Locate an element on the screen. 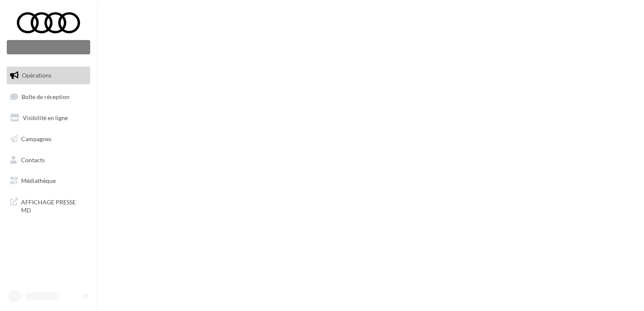  span: Opérations is located at coordinates (37, 75).